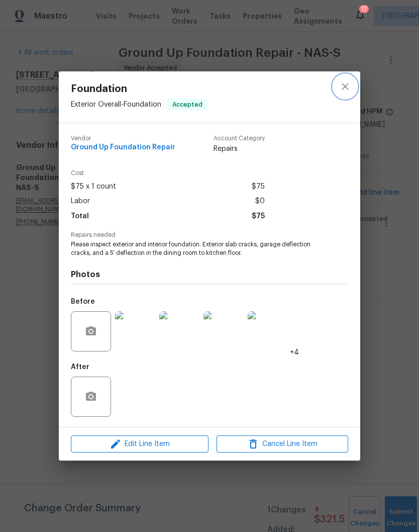 This screenshot has width=419, height=532. I want to click on h5: Before, so click(83, 302).